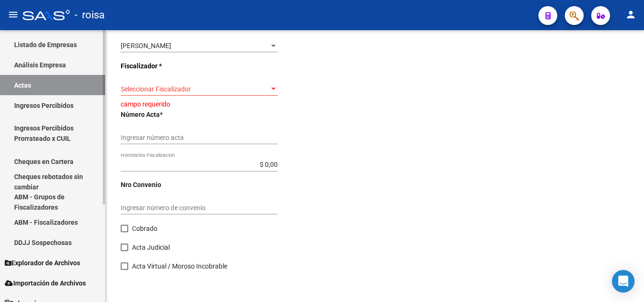  What do you see at coordinates (151, 247) in the screenshot?
I see `span: Acta Judicial` at bounding box center [151, 247].